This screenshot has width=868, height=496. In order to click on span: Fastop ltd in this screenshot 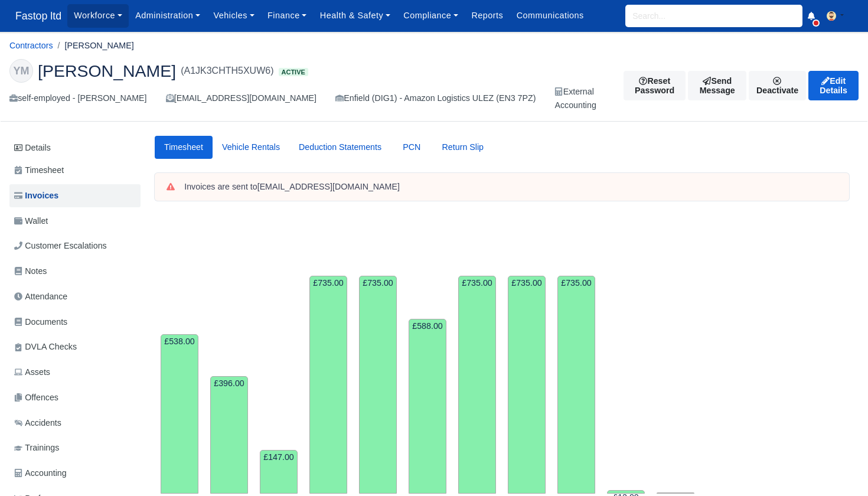, I will do `click(38, 16)`.